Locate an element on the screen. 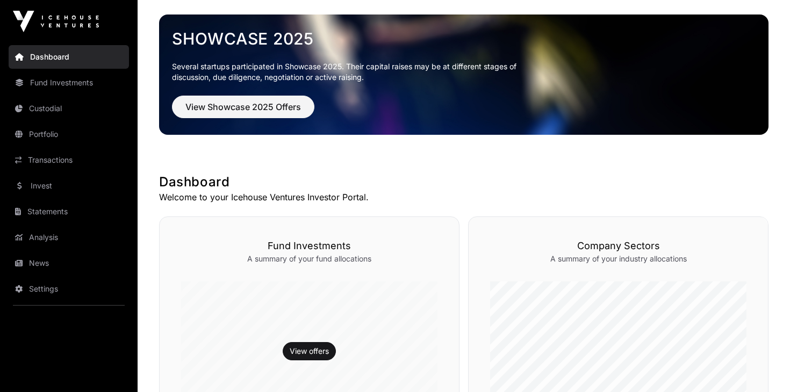 The image size is (790, 392). a: Custodial is located at coordinates (69, 109).